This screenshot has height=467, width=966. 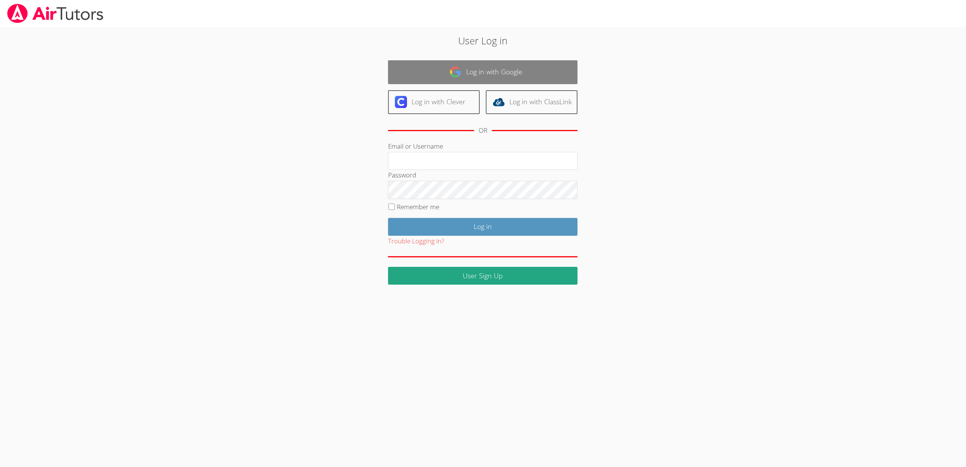 What do you see at coordinates (483, 227) in the screenshot?
I see `input: Log in` at bounding box center [483, 227].